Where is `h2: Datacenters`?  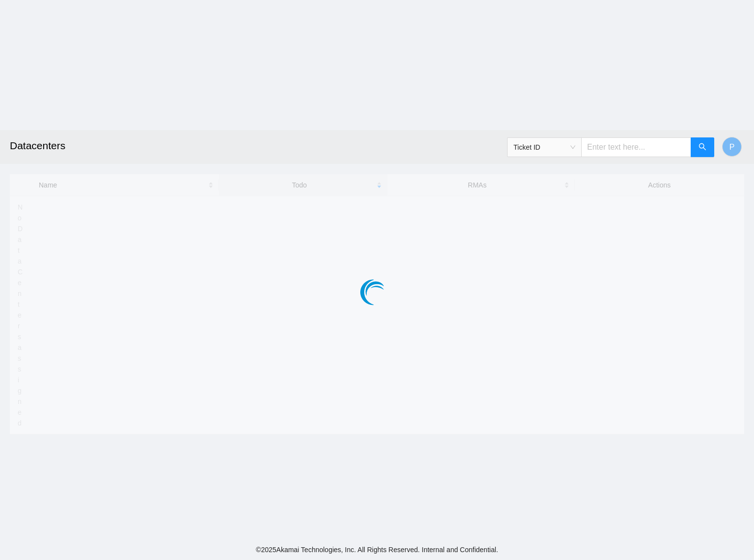
h2: Datacenters is located at coordinates (267, 146).